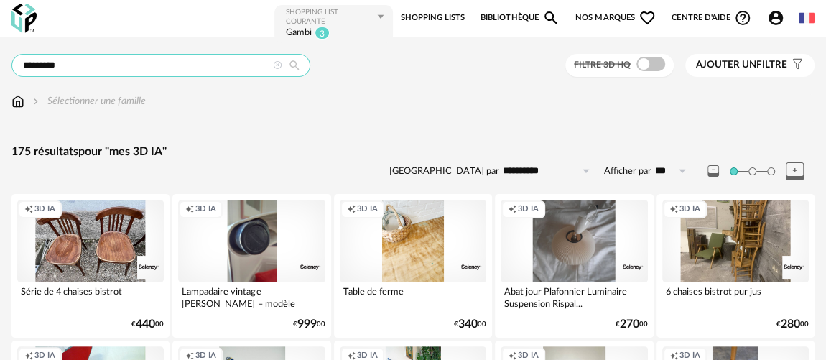 Image resolution: width=826 pixels, height=360 pixels. I want to click on span: Nos marques, so click(616, 18).